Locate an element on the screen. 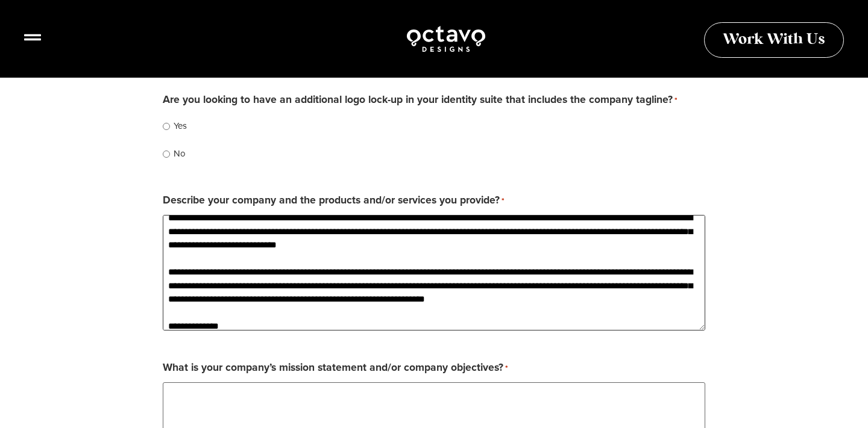 This screenshot has height=428, width=868. label: Yes is located at coordinates (180, 126).